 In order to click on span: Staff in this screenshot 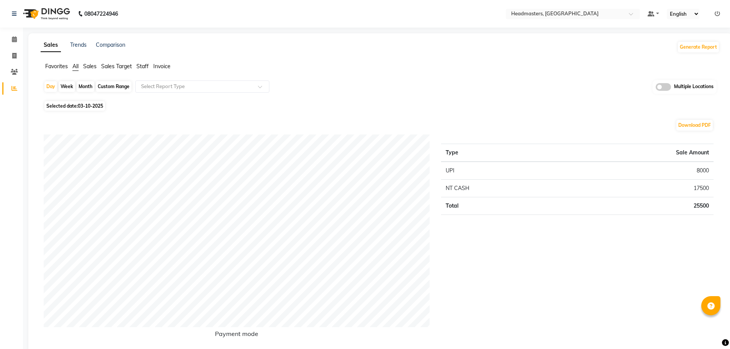, I will do `click(143, 66)`.